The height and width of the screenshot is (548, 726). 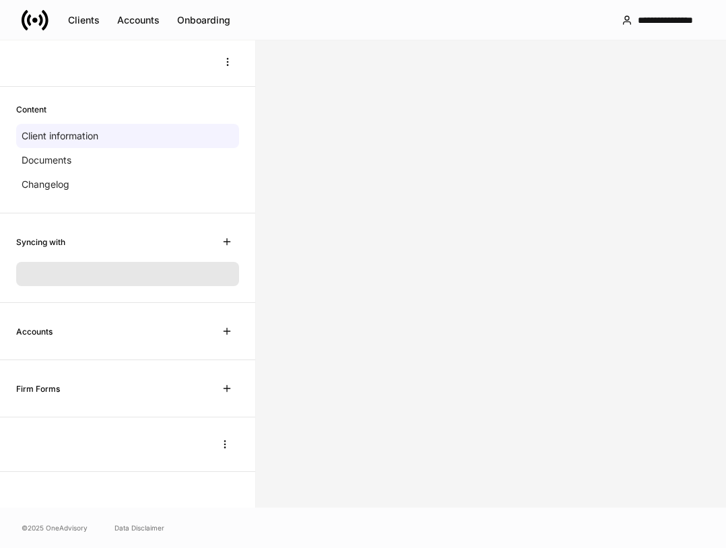 I want to click on h6: Content, so click(x=31, y=109).